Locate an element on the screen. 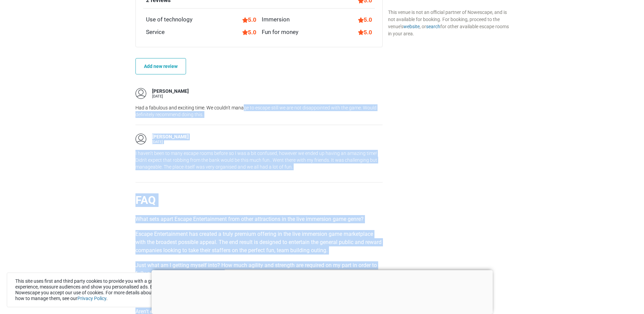 The height and width of the screenshot is (314, 644). p: Escape Entertainment has created a truly premium offering in the live immersion game marketplace ... is located at coordinates (259, 242).